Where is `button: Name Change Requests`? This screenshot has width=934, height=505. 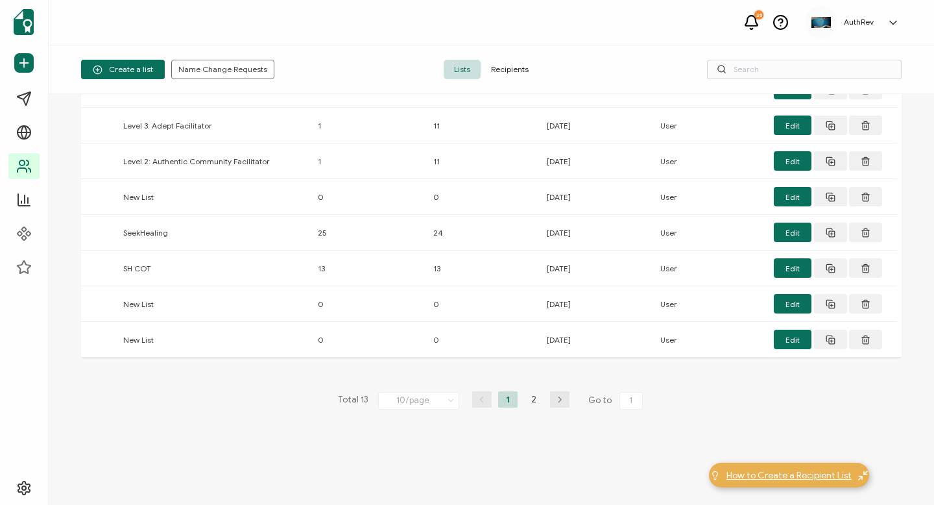 button: Name Change Requests is located at coordinates (223, 69).